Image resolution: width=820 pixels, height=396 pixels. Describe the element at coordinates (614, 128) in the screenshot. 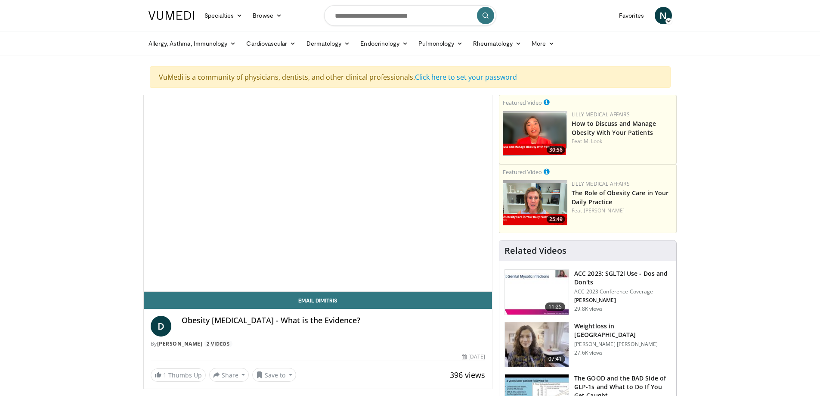

I see `a: How to Discuss and Manage Obesity With Your Patients` at that location.